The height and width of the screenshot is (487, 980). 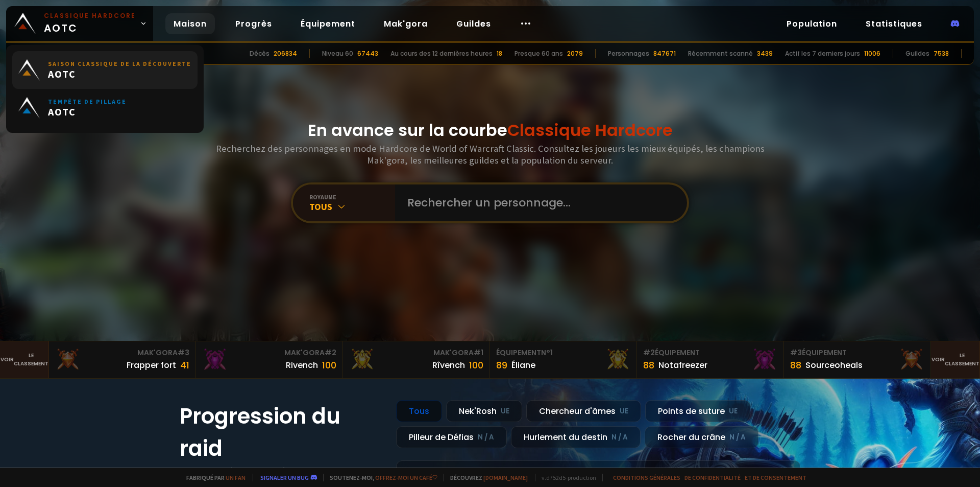 What do you see at coordinates (501, 365) in the screenshot?
I see `font: 89` at bounding box center [501, 365].